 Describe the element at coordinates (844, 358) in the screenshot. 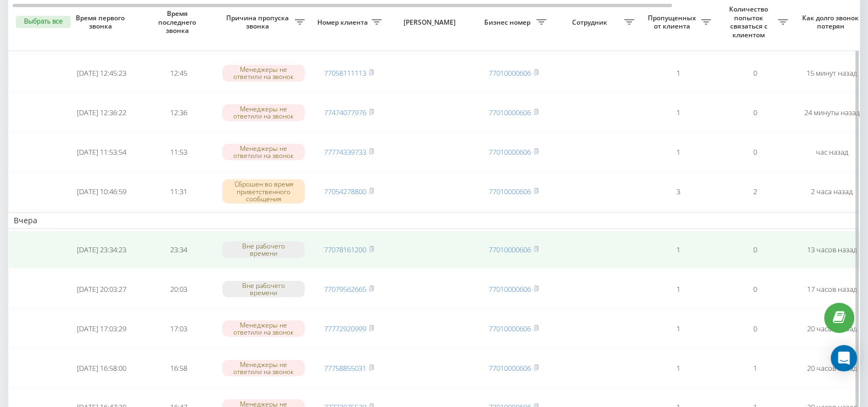

I see `div: Open Intercom Messenger` at that location.